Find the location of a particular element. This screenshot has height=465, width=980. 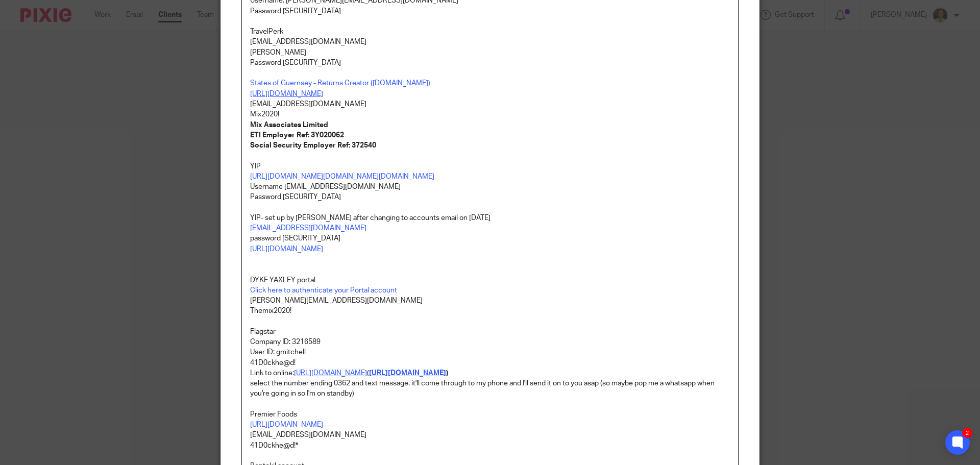

p: Flagstar is located at coordinates (490, 332).